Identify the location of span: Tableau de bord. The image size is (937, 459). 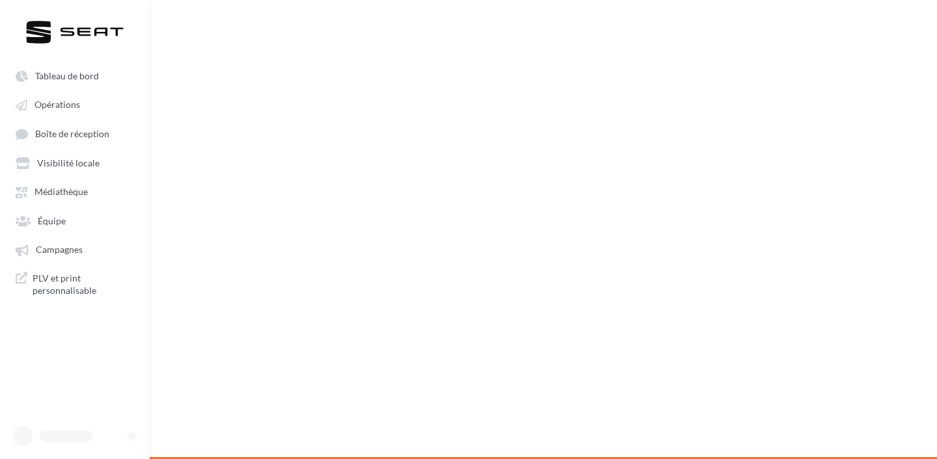
(67, 75).